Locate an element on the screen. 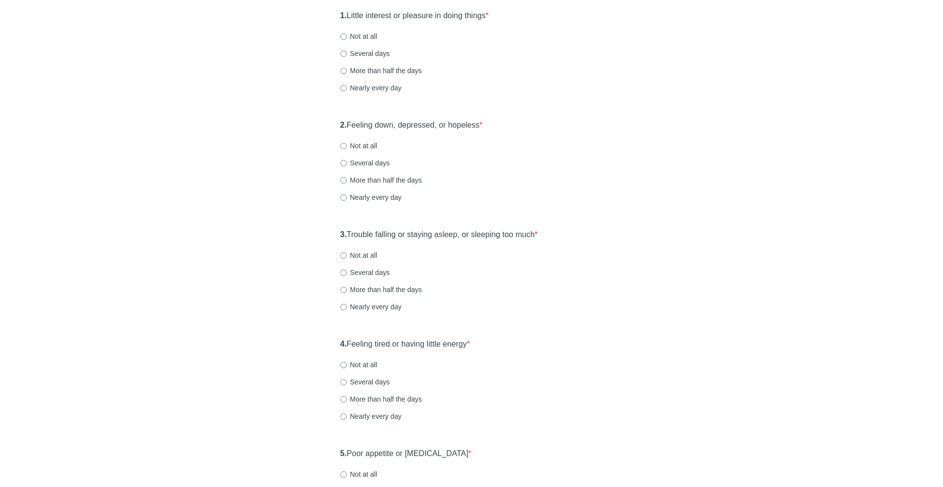 The width and height of the screenshot is (943, 487). strong: 4. is located at coordinates (343, 344).